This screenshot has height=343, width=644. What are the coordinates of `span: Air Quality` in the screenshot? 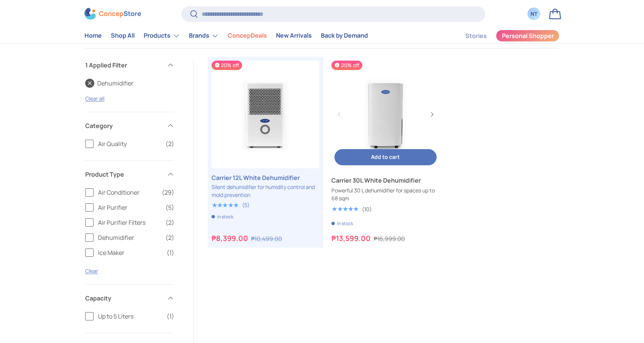 It's located at (129, 144).